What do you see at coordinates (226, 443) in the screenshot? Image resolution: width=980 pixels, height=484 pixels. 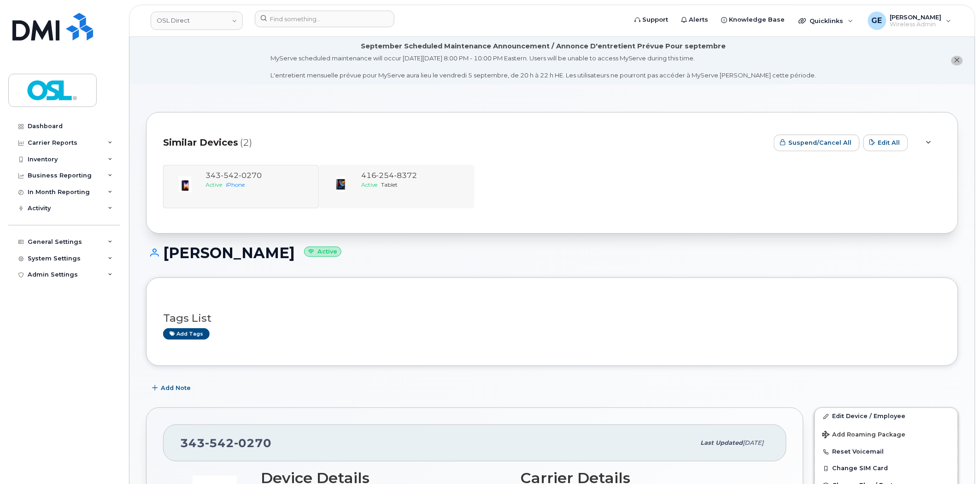 I see `span: 343` at bounding box center [226, 443].